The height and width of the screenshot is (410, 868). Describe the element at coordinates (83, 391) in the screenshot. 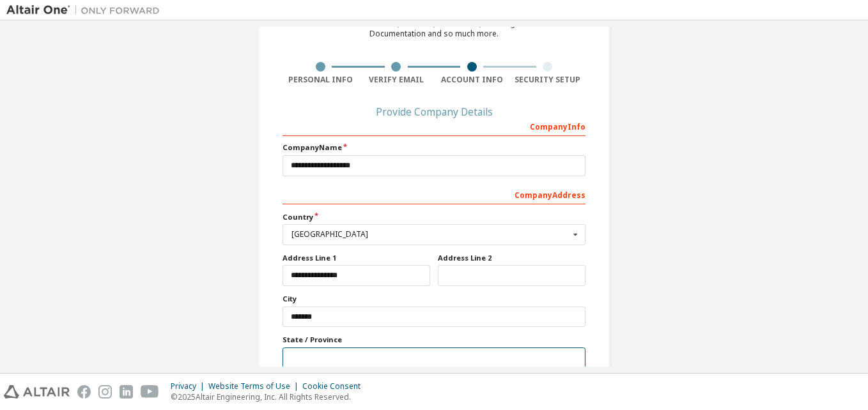

I see `img: facebook.svg` at that location.